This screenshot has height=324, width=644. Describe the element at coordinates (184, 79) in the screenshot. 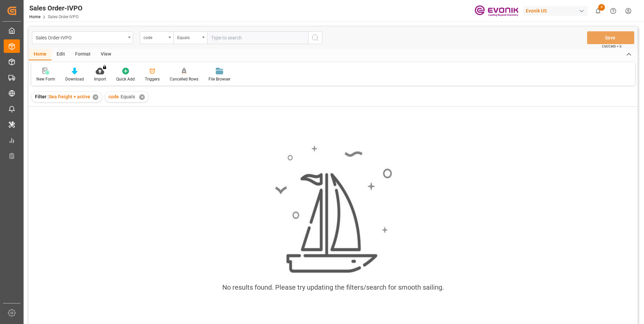

I see `div: Cancelled Rows` at that location.